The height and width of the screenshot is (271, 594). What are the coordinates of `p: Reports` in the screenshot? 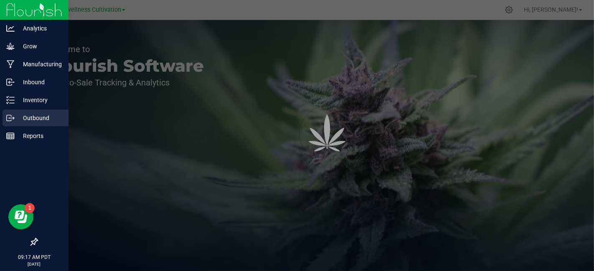 It's located at (40, 136).